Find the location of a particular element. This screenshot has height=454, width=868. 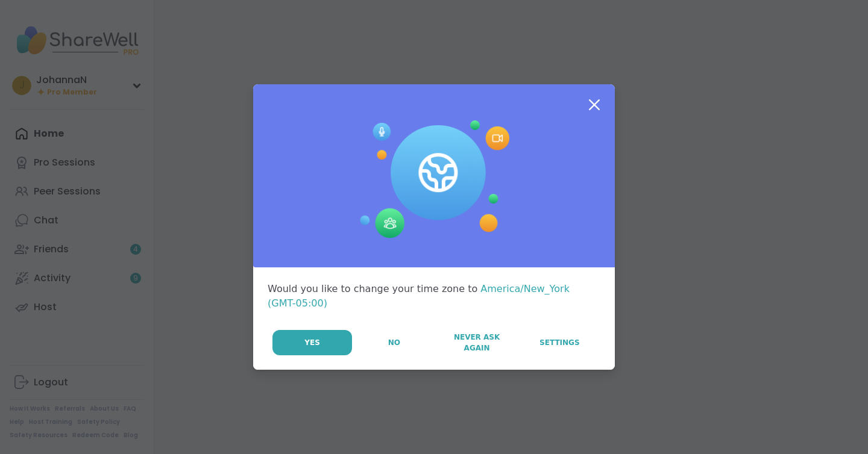

button: Never Ask Again is located at coordinates (476, 343).